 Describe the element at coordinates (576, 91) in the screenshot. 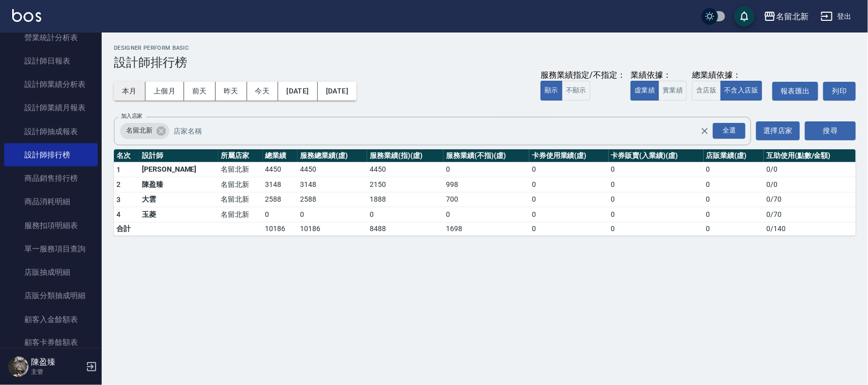

I see `button: 不顯示` at that location.